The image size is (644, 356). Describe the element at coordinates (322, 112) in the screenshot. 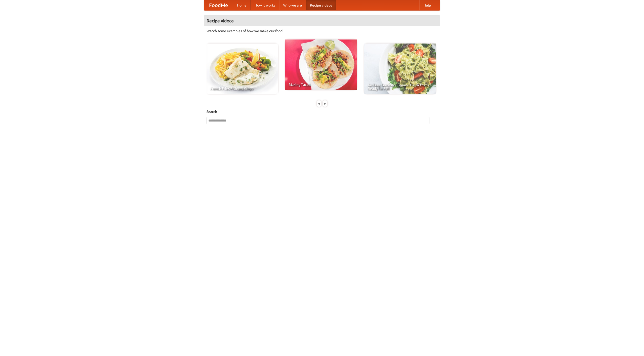

I see `h5: Search` at that location.